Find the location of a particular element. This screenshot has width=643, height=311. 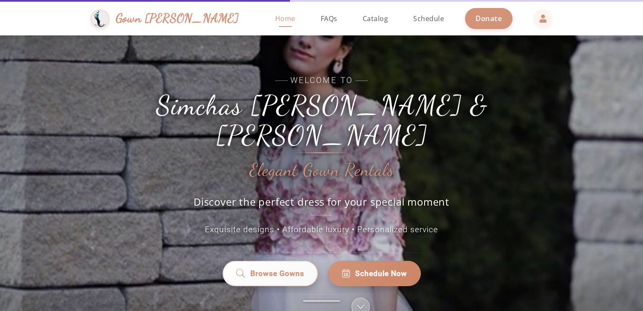

a: Catalog is located at coordinates (375, 19).